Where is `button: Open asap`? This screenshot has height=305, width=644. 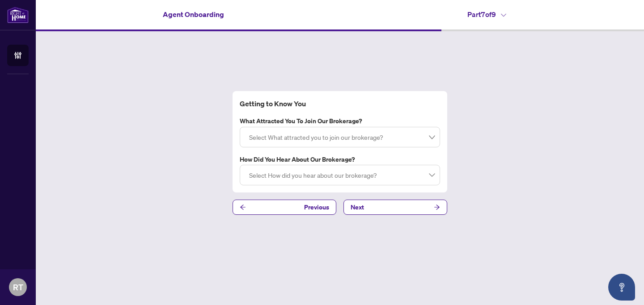 button: Open asap is located at coordinates (622, 287).